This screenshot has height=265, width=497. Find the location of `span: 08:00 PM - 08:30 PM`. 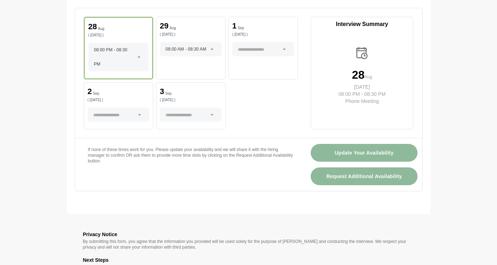

span: 08:00 PM - 08:30 PM is located at coordinates (114, 57).